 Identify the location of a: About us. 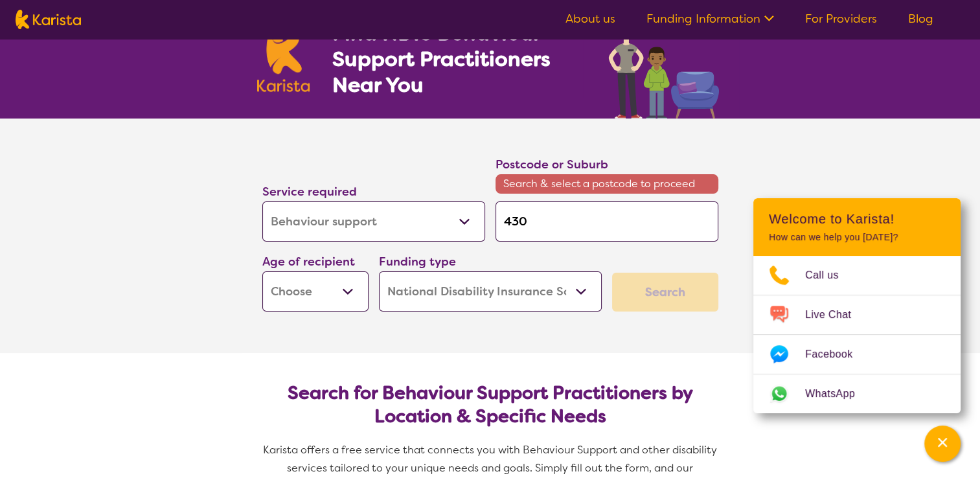
(590, 19).